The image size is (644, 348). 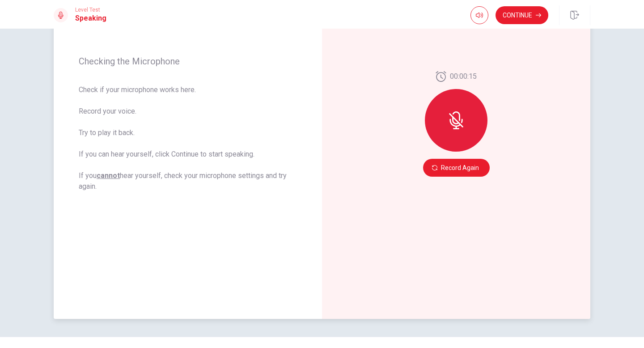 I want to click on span: Check if your microphone works here. Record your voice. Try to play it back. If you can hear your..., so click(x=188, y=138).